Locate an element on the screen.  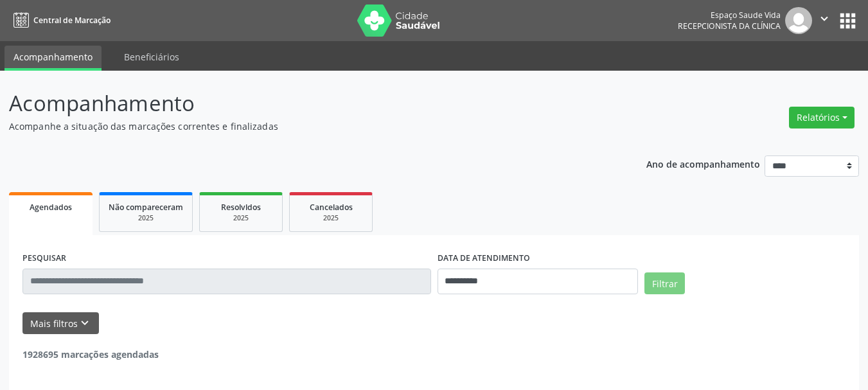
button: Relatórios is located at coordinates (822, 117).